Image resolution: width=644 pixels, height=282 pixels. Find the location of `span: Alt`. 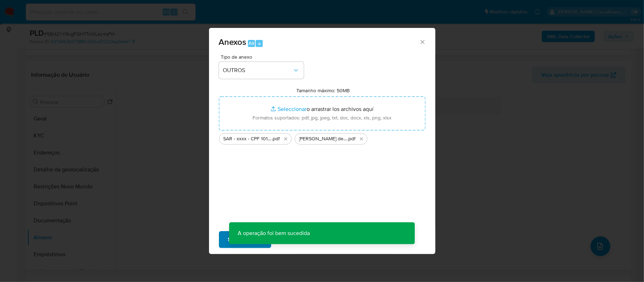

span: Alt is located at coordinates (251, 43).